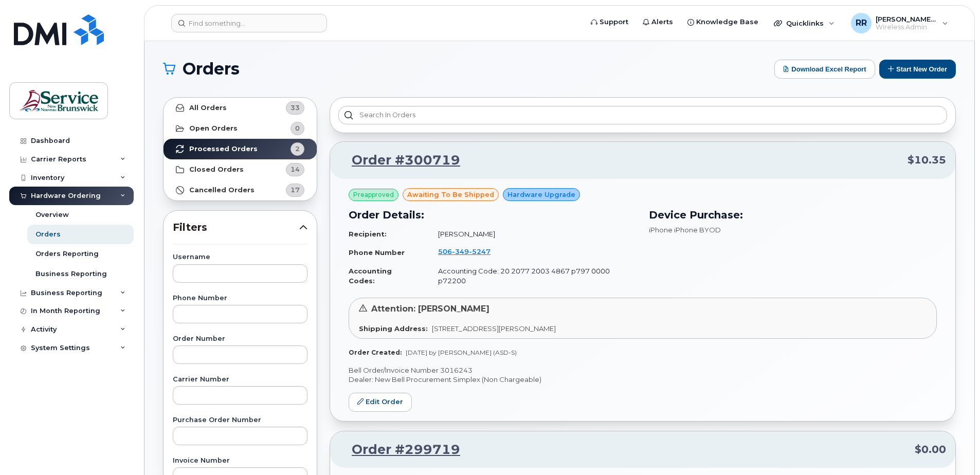 Image resolution: width=980 pixels, height=475 pixels. I want to click on a: Order #299719, so click(399, 450).